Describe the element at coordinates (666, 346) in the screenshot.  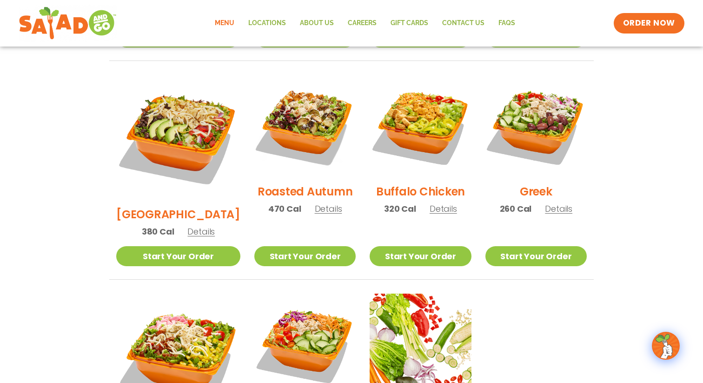
I see `img: wpChatIcon` at that location.